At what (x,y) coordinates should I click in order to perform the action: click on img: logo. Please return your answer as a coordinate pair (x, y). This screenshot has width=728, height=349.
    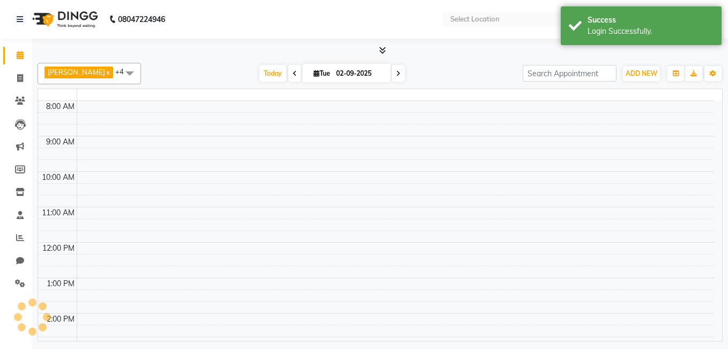
    Looking at the image, I should click on (64, 19).